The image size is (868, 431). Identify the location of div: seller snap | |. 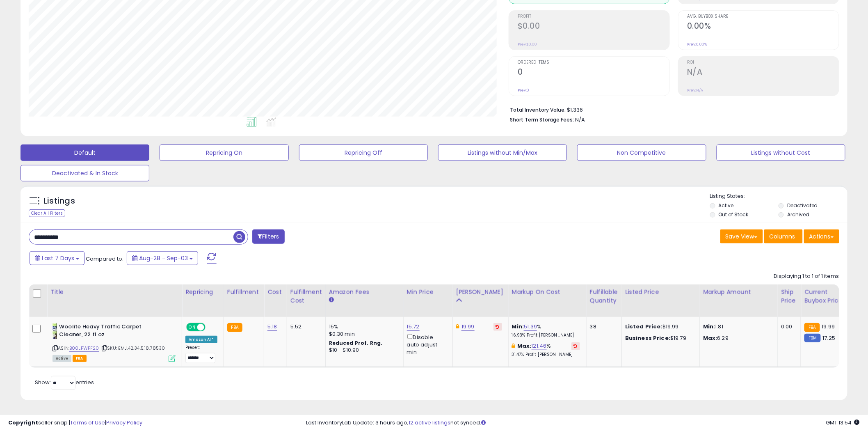
(75, 423).